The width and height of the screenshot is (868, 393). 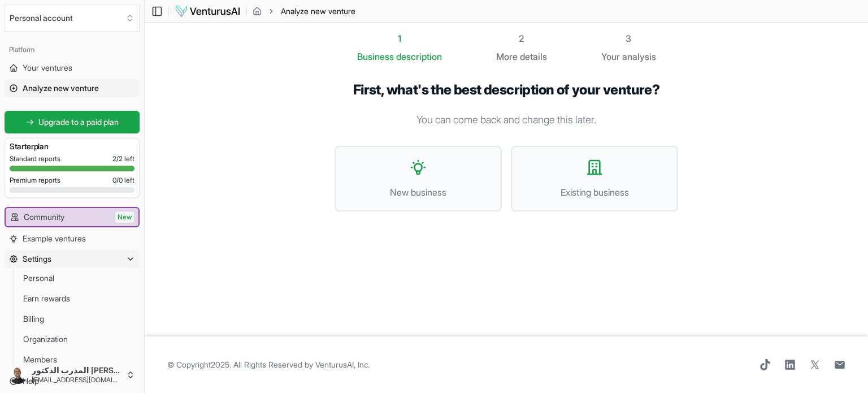 I want to click on nav: breadcrumb, so click(x=304, y=11).